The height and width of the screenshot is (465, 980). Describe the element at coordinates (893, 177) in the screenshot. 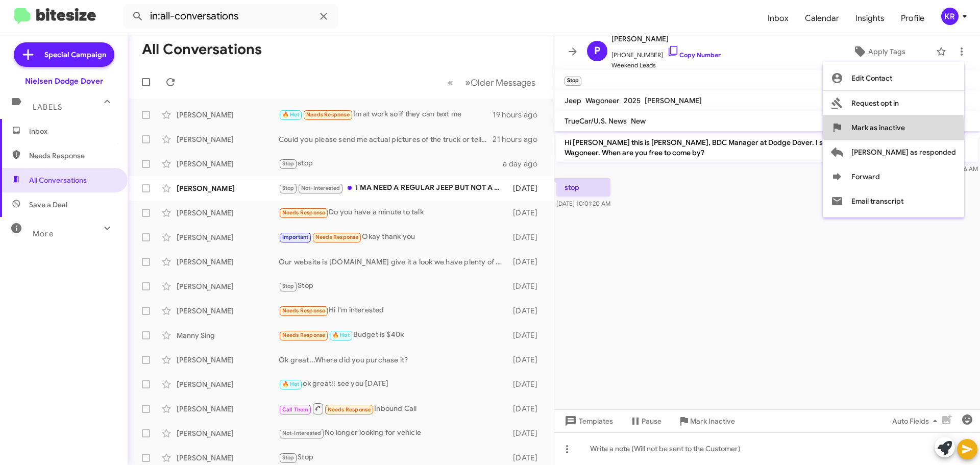

I see `button: Forward` at that location.